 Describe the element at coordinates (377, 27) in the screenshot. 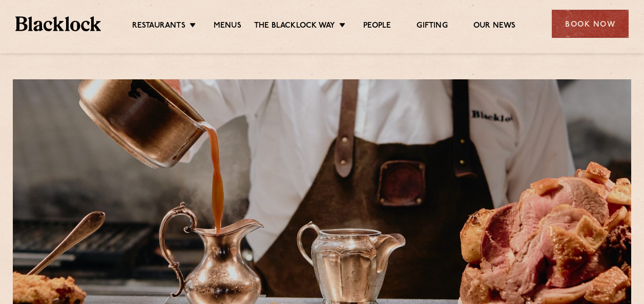

I see `a: People` at that location.